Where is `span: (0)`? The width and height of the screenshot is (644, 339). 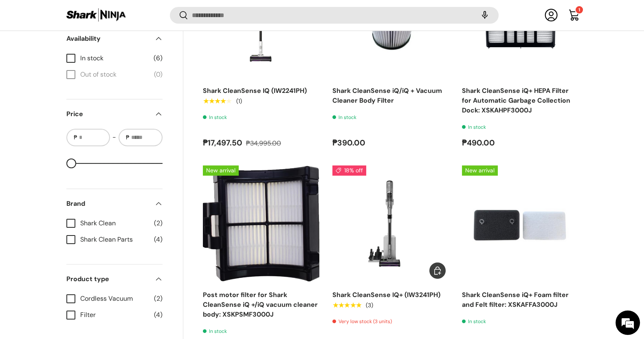 span: (0) is located at coordinates (158, 75).